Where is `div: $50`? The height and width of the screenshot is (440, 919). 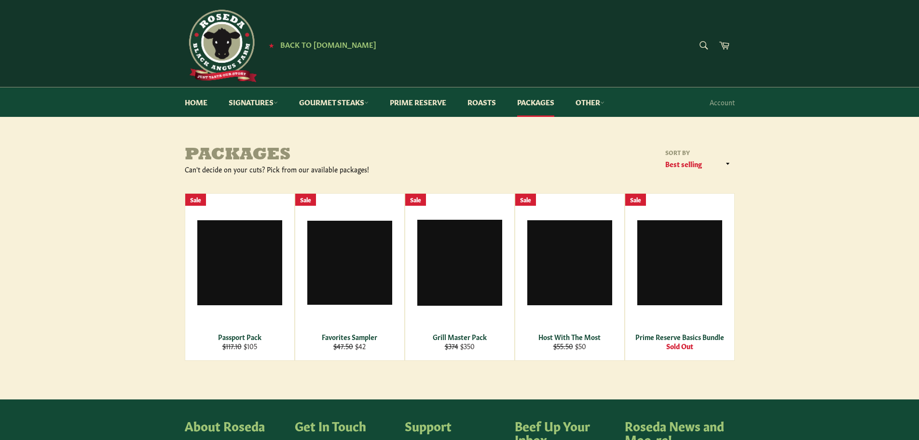
div: $50 is located at coordinates (569, 345).